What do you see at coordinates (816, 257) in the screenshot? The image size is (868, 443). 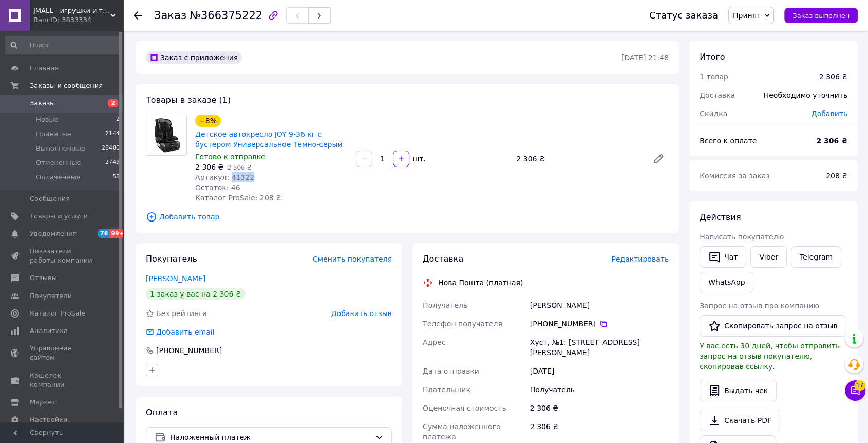 I see `a: Telegram` at bounding box center [816, 257].